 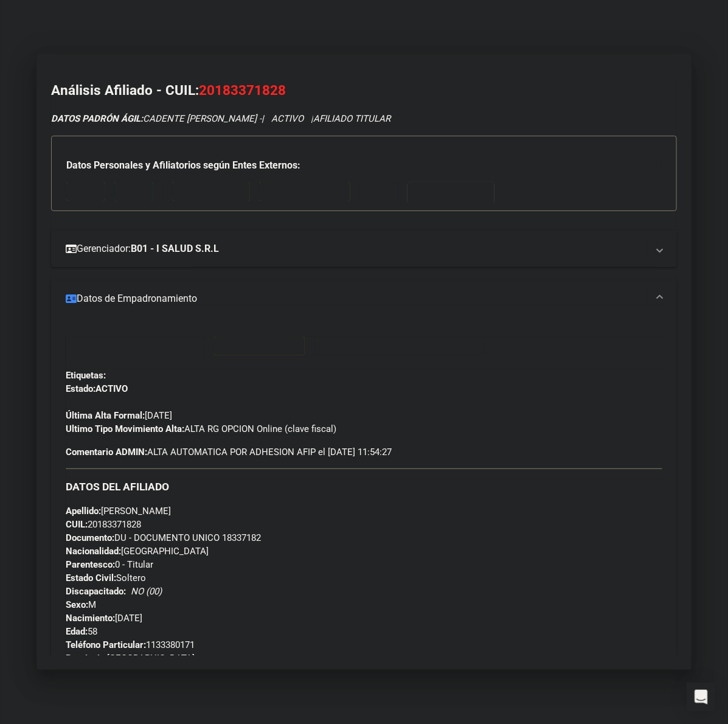 What do you see at coordinates (110, 564) in the screenshot?
I see `span: 0 - Titular` at bounding box center [110, 564].